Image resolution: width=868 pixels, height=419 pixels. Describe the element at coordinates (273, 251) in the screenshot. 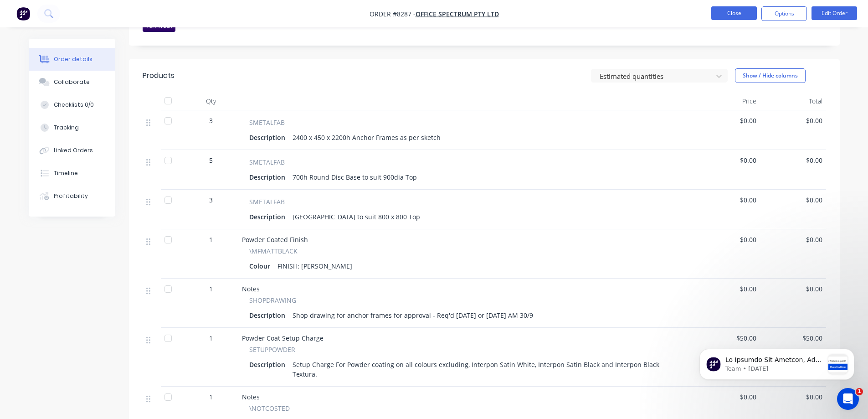

I see `span: \MFMATTBLACK` at that location.